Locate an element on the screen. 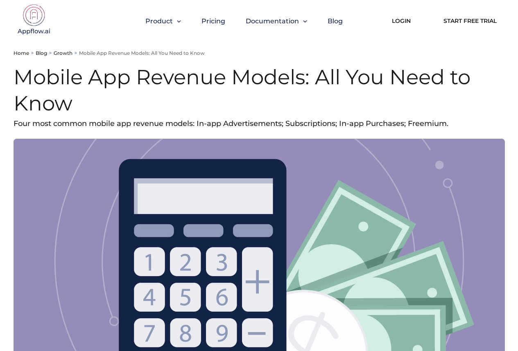  span: Product is located at coordinates (159, 21).